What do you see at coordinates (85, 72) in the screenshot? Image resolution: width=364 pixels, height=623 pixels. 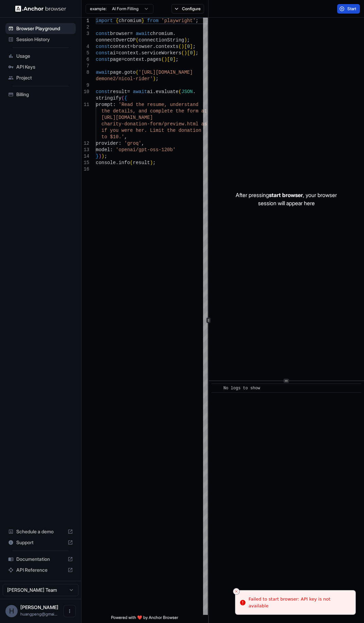 I see `div: 8` at bounding box center [85, 72].